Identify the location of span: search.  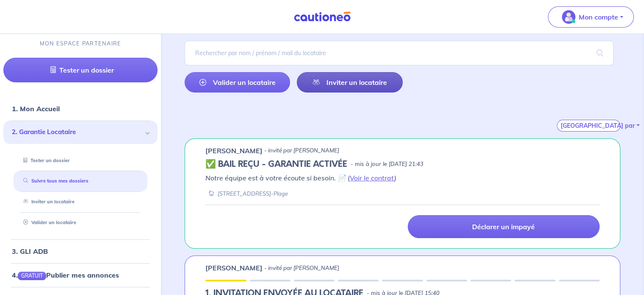
(600, 53).